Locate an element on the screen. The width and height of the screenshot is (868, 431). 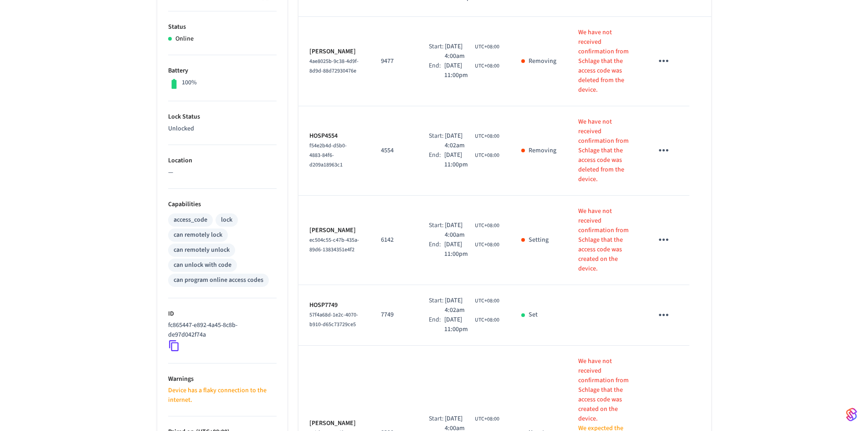
span: 4ae8025b-9c38-4d9f-8d9d-88d72930476e is located at coordinates (334, 66).